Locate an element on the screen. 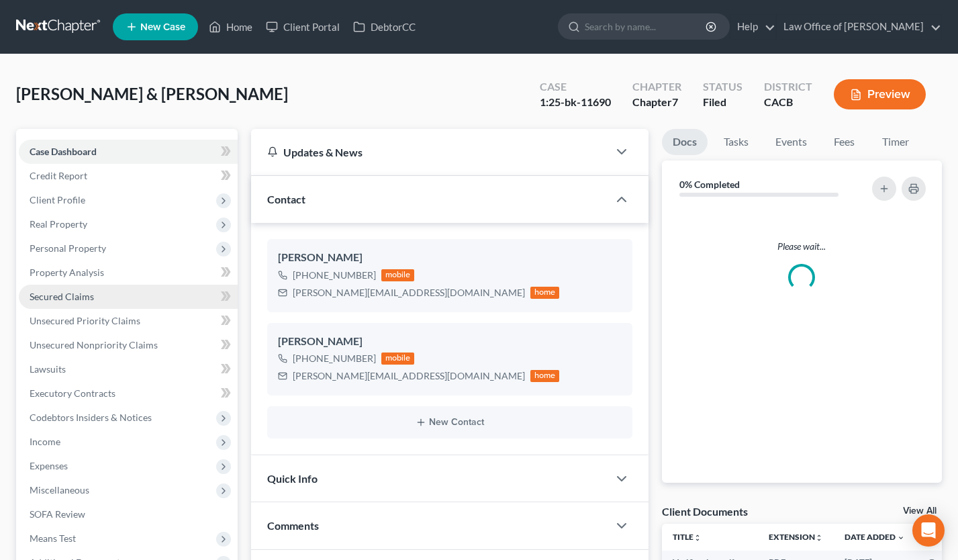  button: New Contact is located at coordinates (450, 422).